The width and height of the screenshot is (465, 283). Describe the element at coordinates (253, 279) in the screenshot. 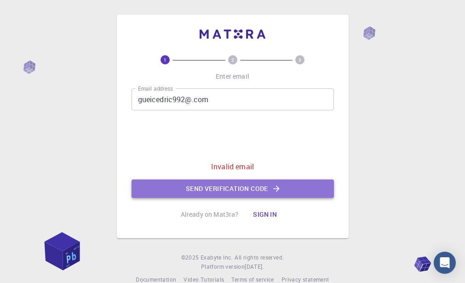

I see `span: Terms of service` at that location.